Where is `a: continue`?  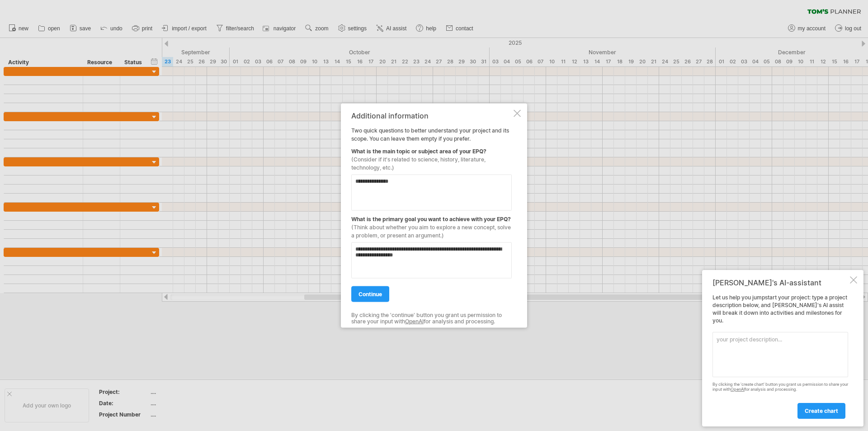 a: continue is located at coordinates (370, 294).